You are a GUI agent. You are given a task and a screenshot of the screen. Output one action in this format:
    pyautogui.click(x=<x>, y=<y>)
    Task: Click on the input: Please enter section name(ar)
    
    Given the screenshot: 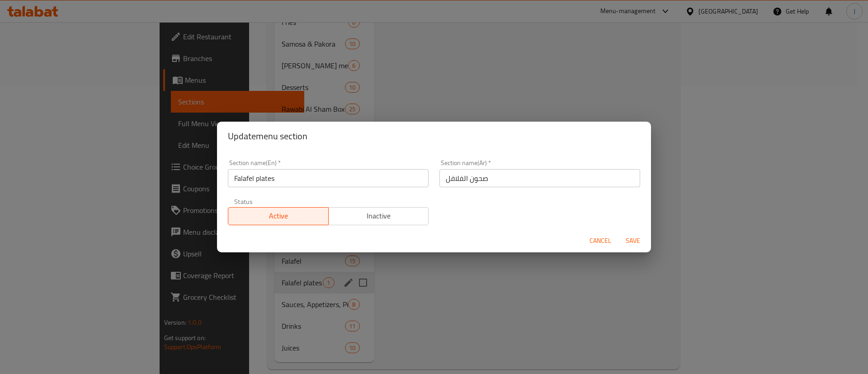 What is the action you would take?
    pyautogui.click(x=540, y=178)
    